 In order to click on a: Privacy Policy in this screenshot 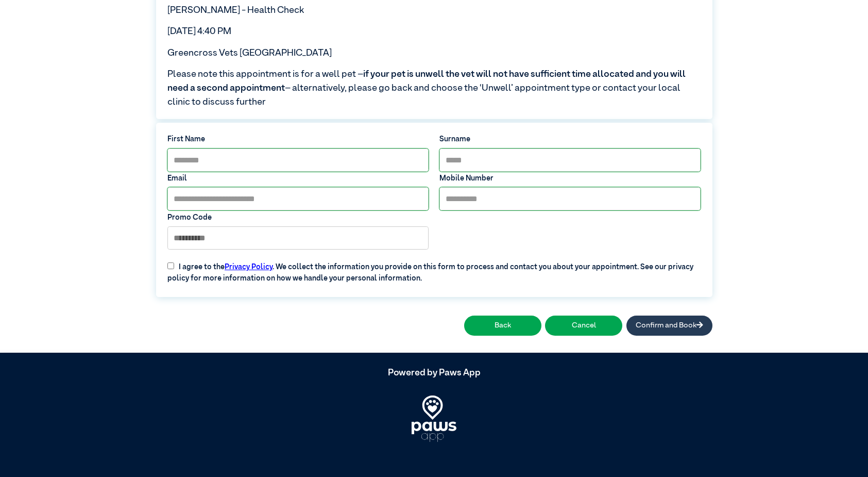, I will do `click(249, 267)`.